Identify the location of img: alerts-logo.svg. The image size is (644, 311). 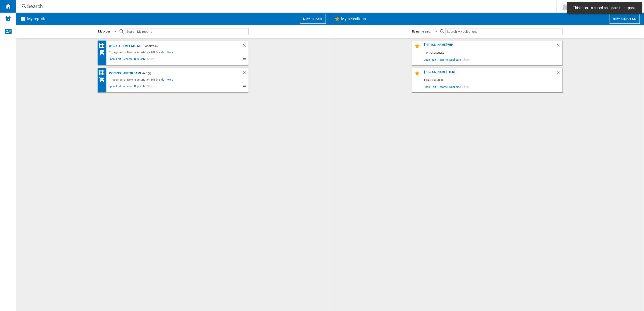
(8, 19).